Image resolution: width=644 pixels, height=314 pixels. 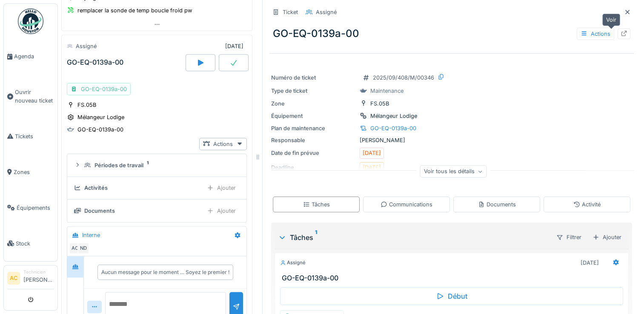 What do you see at coordinates (34, 172) in the screenshot?
I see `span: Zones` at bounding box center [34, 172].